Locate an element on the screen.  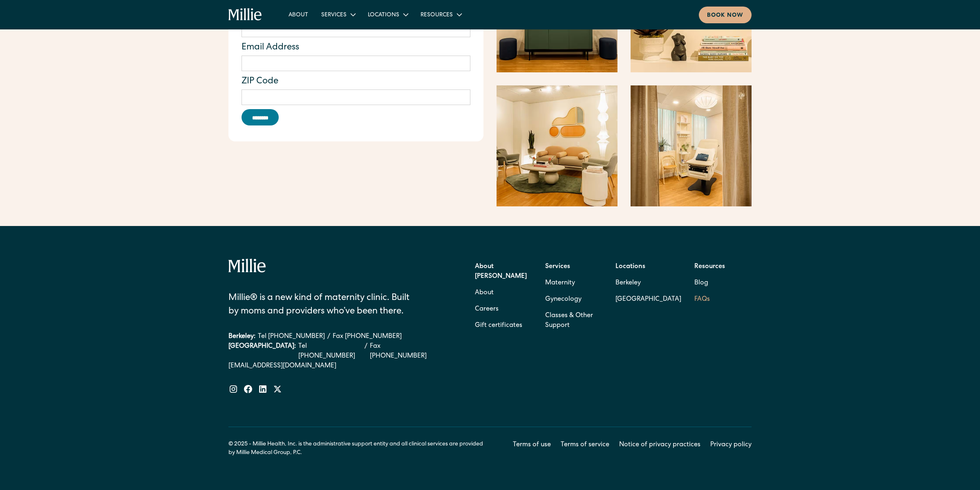
a: Book now is located at coordinates (725, 15).